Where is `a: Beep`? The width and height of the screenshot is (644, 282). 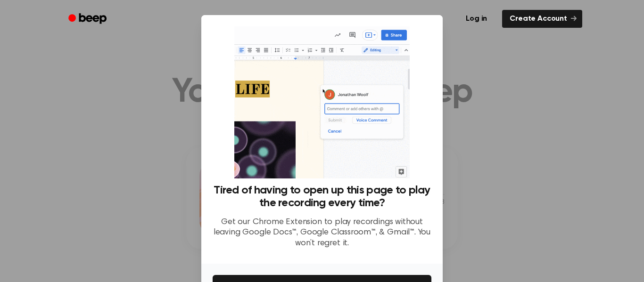
a: Beep is located at coordinates (88, 19).